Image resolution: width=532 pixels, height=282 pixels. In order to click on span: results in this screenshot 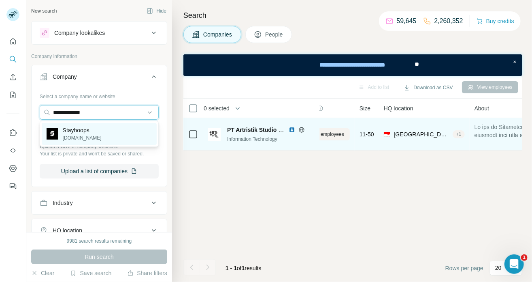, I will do `click(244, 268)`.